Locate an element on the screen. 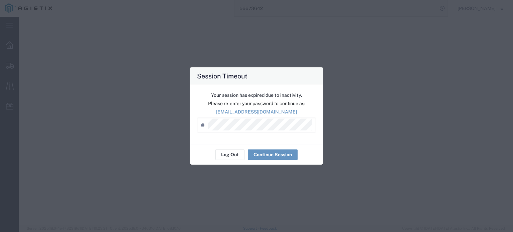 Image resolution: width=513 pixels, height=232 pixels. p: Please re-enter your password to continue as: is located at coordinates (256, 103).